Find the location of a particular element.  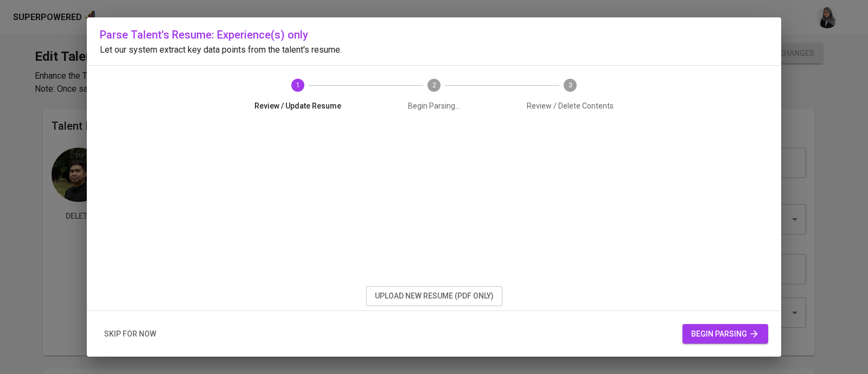

text: 1 is located at coordinates (298, 85).